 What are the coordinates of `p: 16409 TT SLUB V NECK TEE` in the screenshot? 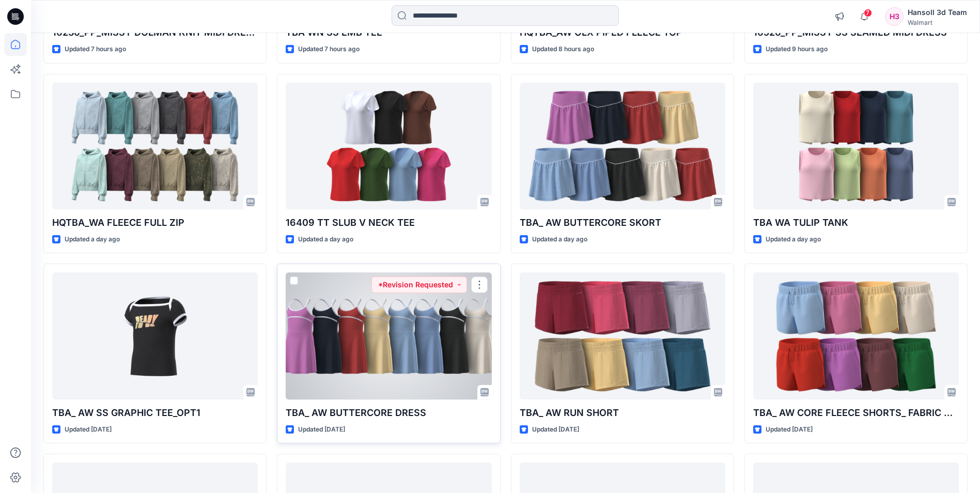 It's located at (389, 223).